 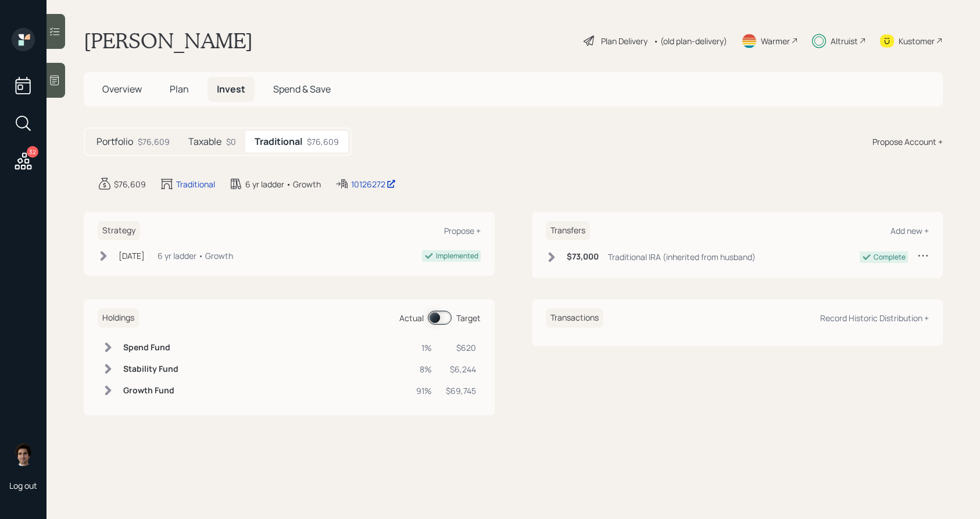 I want to click on div: Traditional IRA (inherited from husband), so click(x=682, y=256).